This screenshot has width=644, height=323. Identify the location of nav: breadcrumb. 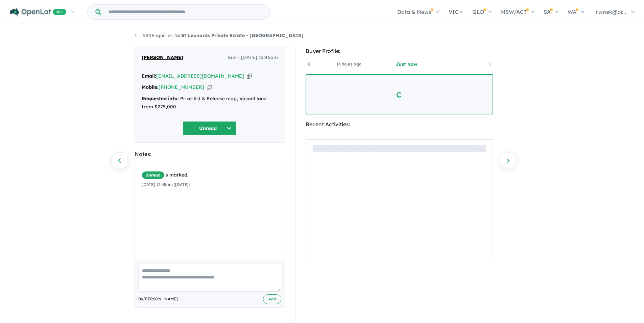
(322, 36).